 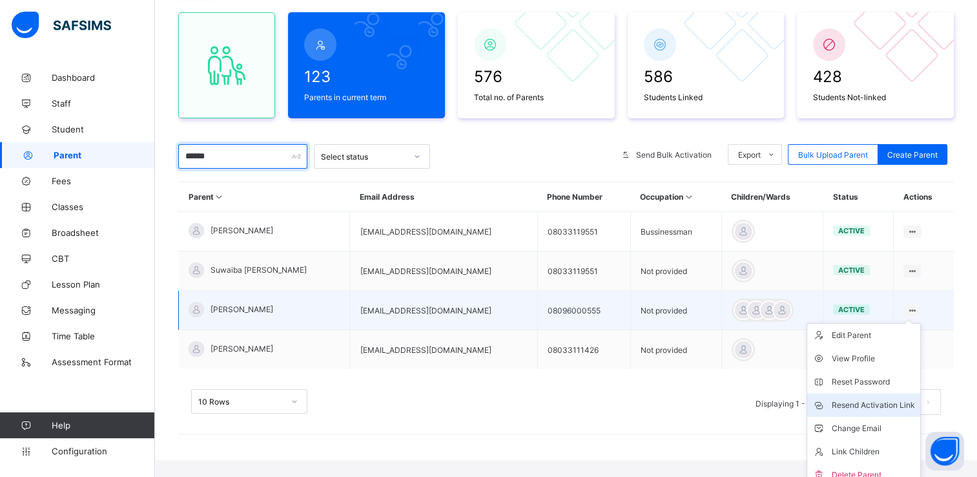 I want to click on span: Parent, so click(x=104, y=155).